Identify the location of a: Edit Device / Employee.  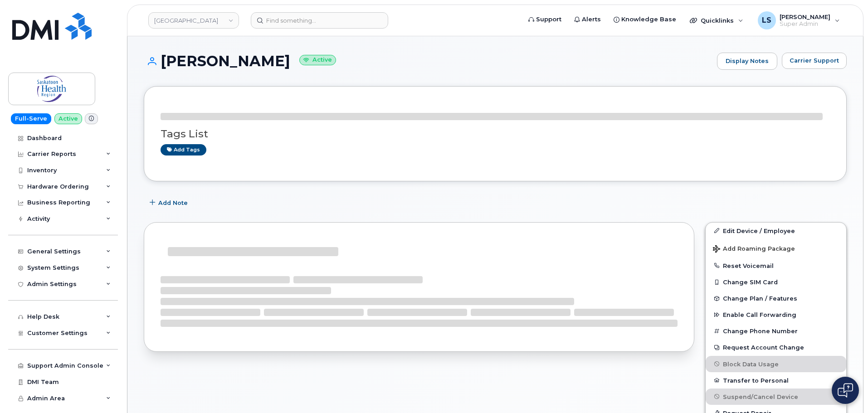
(776, 231).